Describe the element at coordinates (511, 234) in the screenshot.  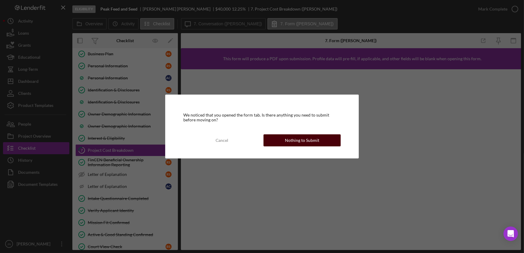
I see `div: Open Intercom Messenger` at that location.